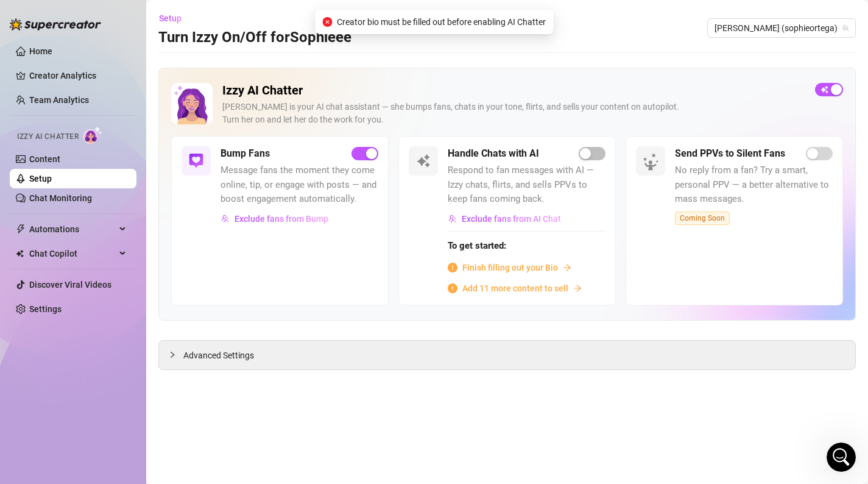 This screenshot has width=868, height=484. Describe the element at coordinates (72, 254) in the screenshot. I see `span: Chat Copilot` at that location.